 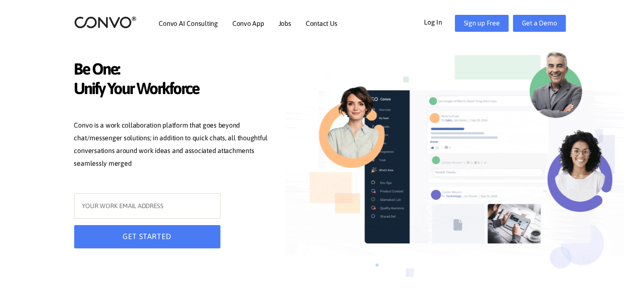 What do you see at coordinates (188, 23) in the screenshot?
I see `a: Convo AI Consulting` at bounding box center [188, 23].